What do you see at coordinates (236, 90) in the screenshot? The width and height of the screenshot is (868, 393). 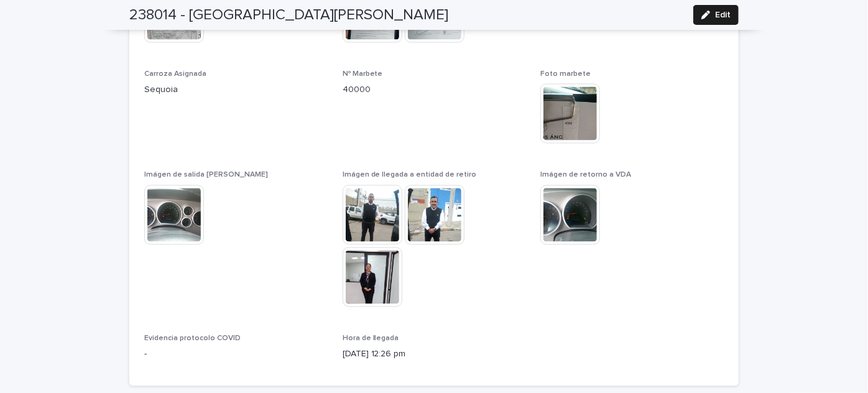 I see `p: Sequoia` at bounding box center [236, 90].